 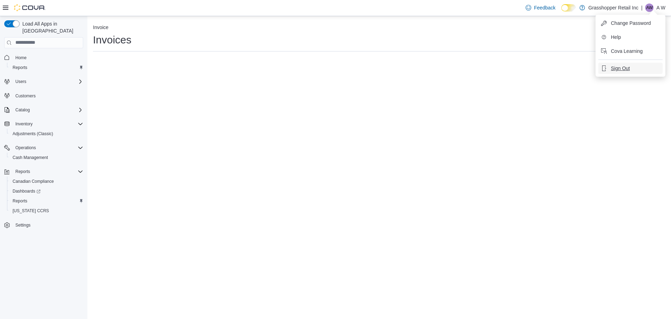 I want to click on button: Cash Management, so click(x=47, y=157).